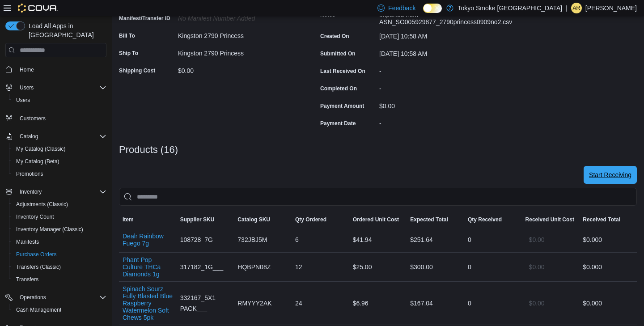 Image resolution: width=644 pixels, height=326 pixels. I want to click on button: Transfers, so click(59, 280).